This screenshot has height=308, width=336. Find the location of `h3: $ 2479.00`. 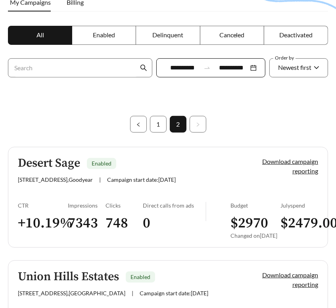

h3: $ 2479.00 is located at coordinates (299, 223).